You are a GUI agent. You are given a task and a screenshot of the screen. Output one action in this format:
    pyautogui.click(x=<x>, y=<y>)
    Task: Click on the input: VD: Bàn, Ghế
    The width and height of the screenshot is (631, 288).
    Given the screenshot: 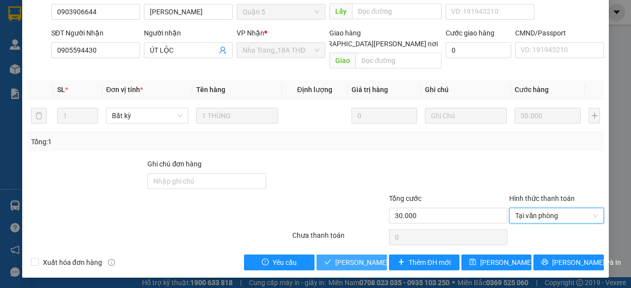 What is the action you would take?
    pyautogui.click(x=237, y=116)
    